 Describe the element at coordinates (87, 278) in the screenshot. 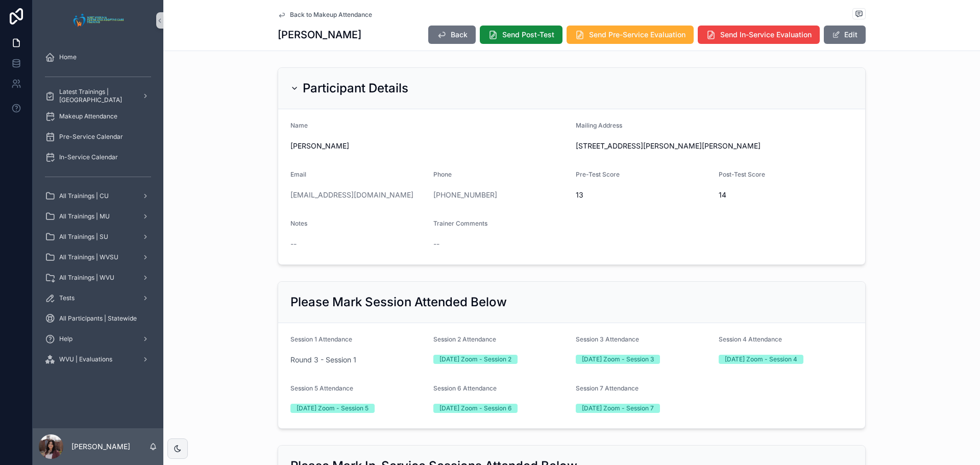

I see `span: All Trainings | WVU` at that location.